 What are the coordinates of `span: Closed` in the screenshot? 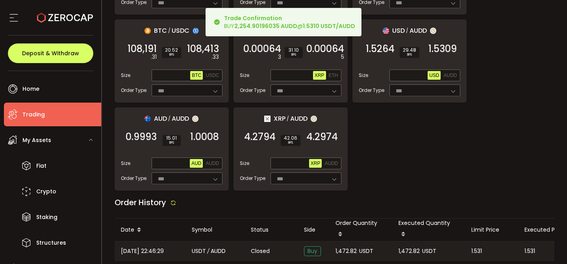 It's located at (260, 251).